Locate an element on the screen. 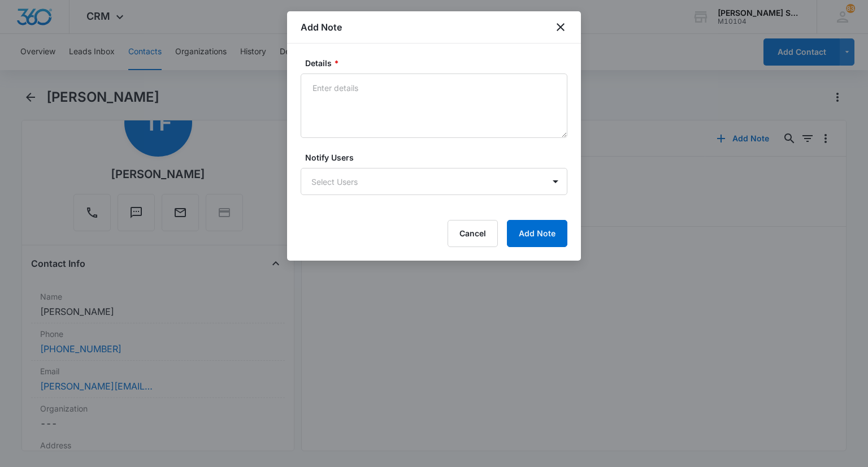 The width and height of the screenshot is (868, 467). button: Add Note is located at coordinates (537, 234).